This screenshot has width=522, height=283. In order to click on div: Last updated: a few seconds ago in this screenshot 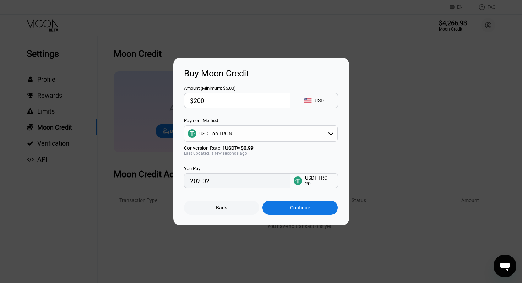, I will do `click(261, 153)`.